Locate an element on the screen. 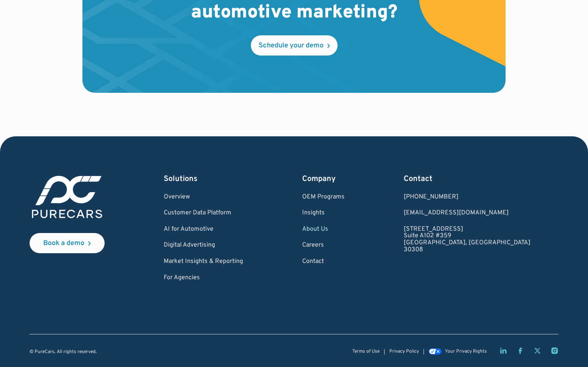  a: Facebook page is located at coordinates (521, 351).